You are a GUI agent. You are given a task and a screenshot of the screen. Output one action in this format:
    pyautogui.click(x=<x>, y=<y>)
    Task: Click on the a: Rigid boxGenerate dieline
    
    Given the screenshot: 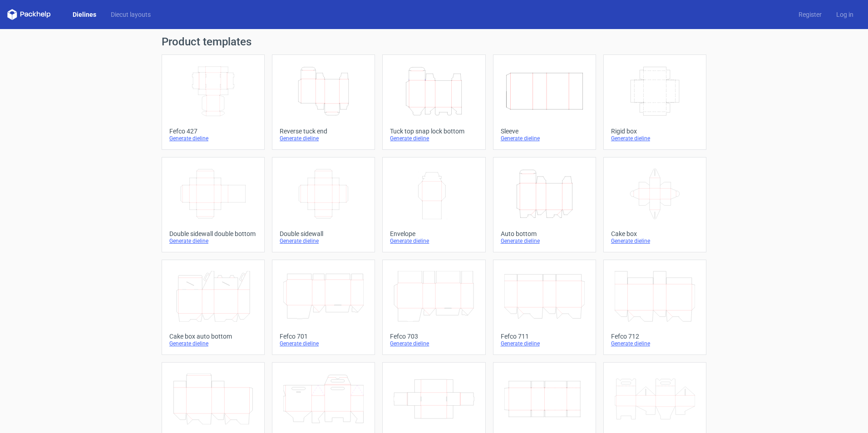 What is the action you would take?
    pyautogui.click(x=654, y=102)
    